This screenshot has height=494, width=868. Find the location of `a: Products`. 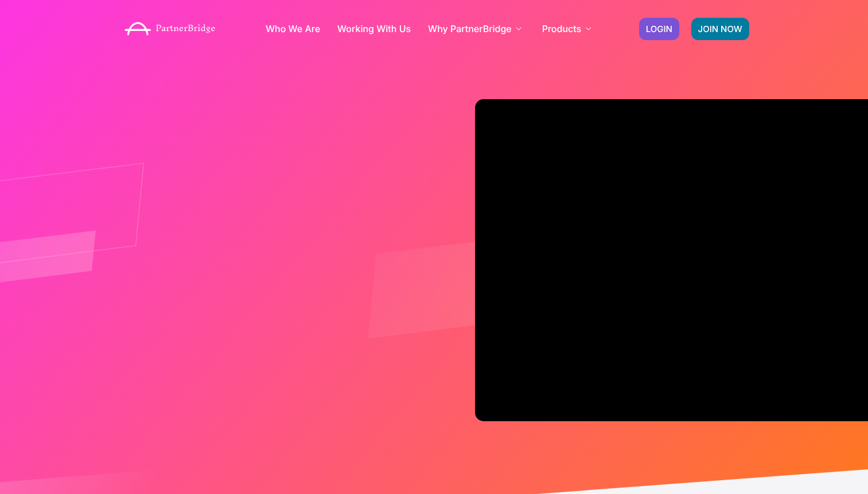

a: Products is located at coordinates (568, 29).